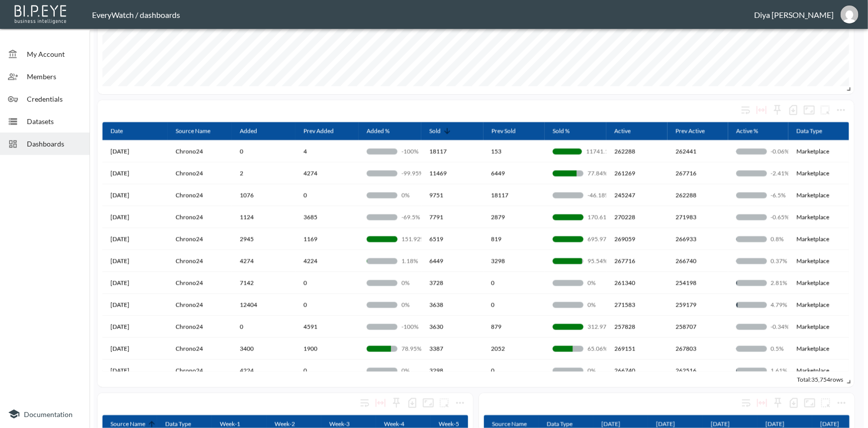  What do you see at coordinates (698, 305) in the screenshot?
I see `th: 259179` at bounding box center [698, 305].